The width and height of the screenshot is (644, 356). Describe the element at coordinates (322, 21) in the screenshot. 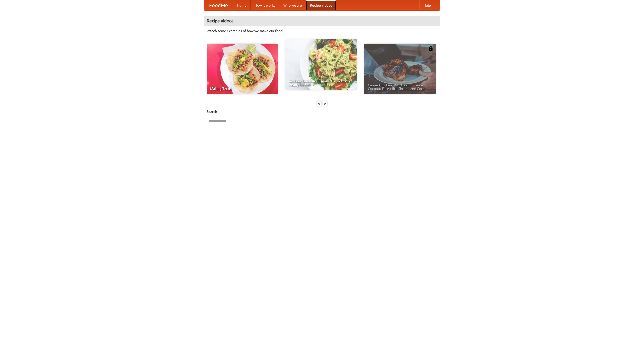

I see `h4: Recipe videos` at that location.